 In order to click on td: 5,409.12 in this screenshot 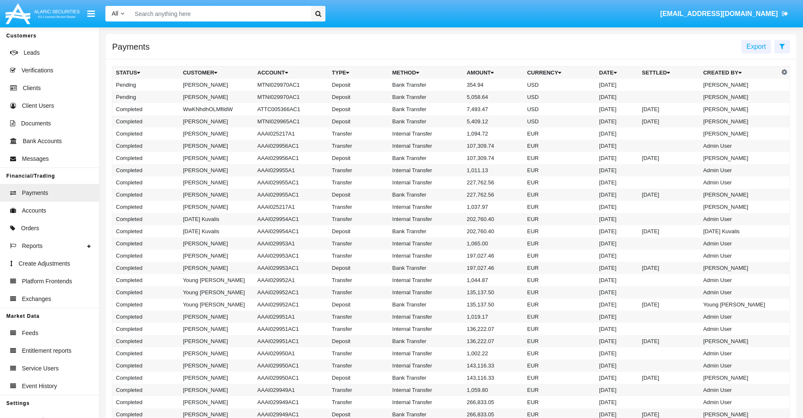, I will do `click(493, 121)`.